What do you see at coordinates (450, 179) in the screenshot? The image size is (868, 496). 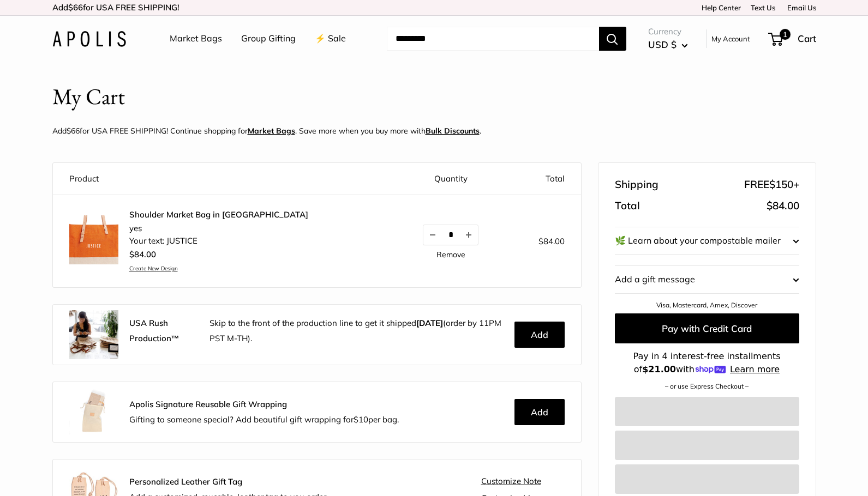 I see `th: Quantity` at bounding box center [450, 179].